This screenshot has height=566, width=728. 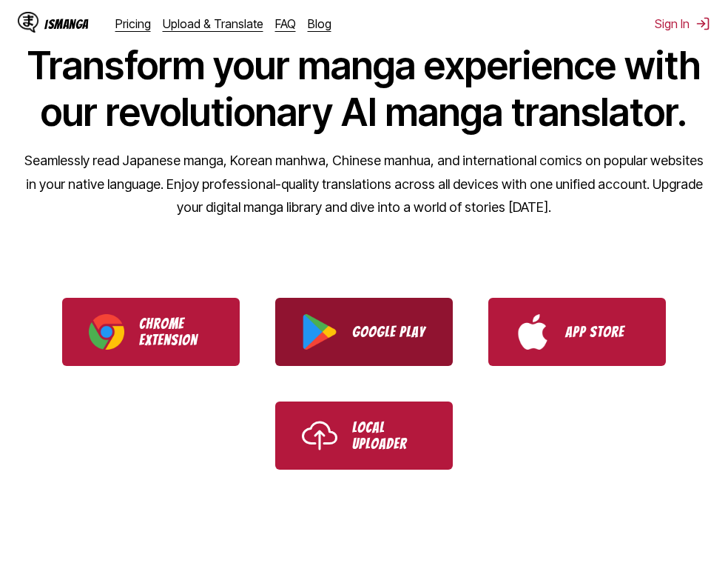 I want to click on a: Use IsManga Local Uploader, so click(x=364, y=435).